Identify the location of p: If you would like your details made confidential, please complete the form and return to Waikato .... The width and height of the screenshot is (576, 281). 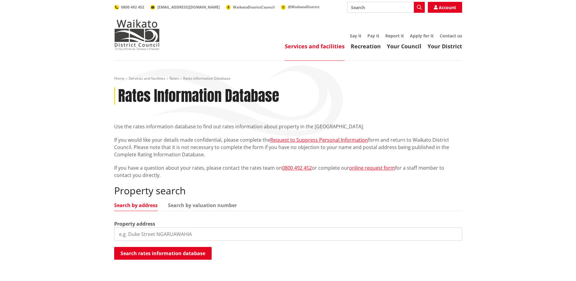
(288, 147).